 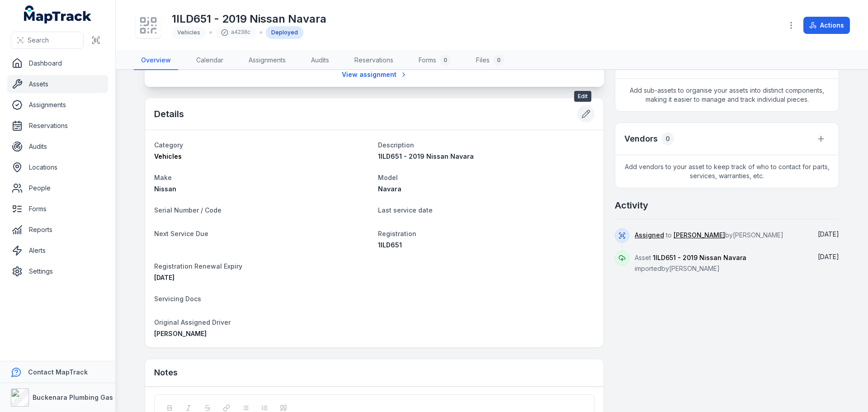 What do you see at coordinates (828, 256) in the screenshot?
I see `time: 6/27/2025, 1:01:41 PM` at bounding box center [828, 256].